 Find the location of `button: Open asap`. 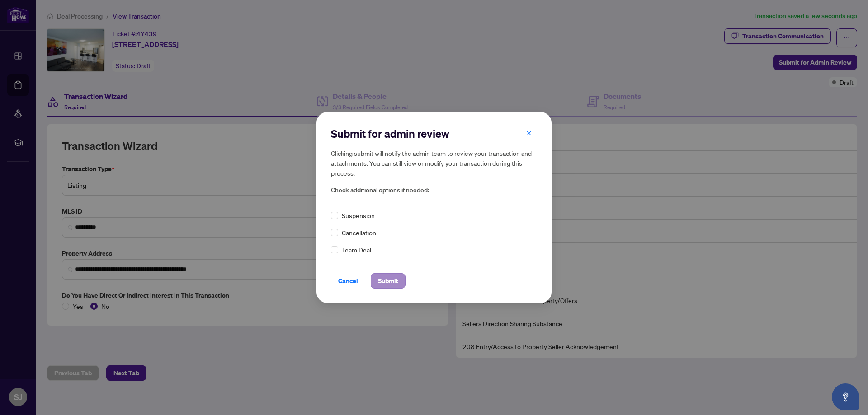

button: Open asap is located at coordinates (845, 397).